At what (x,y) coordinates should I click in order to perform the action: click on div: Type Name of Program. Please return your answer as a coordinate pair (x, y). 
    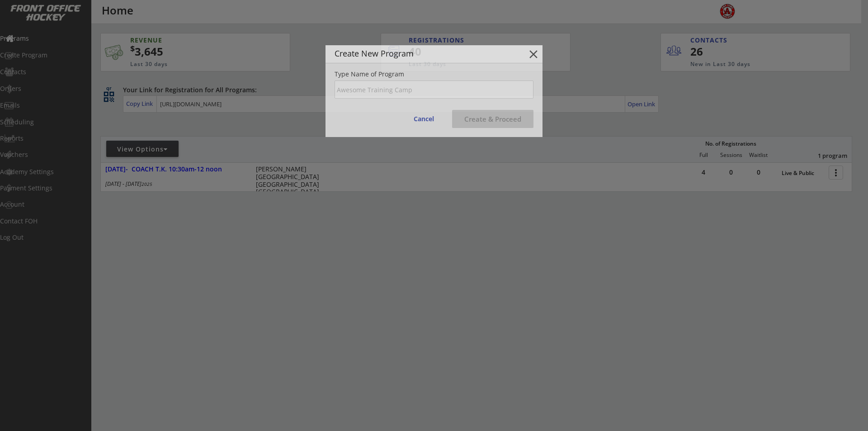
    Looking at the image, I should click on (434, 74).